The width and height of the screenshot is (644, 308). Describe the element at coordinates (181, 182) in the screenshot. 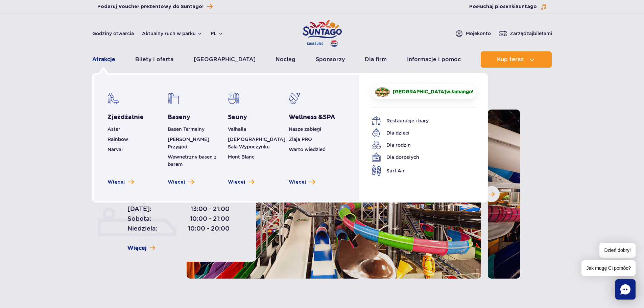

I see `a: Zobacz więcej basenów` at that location.